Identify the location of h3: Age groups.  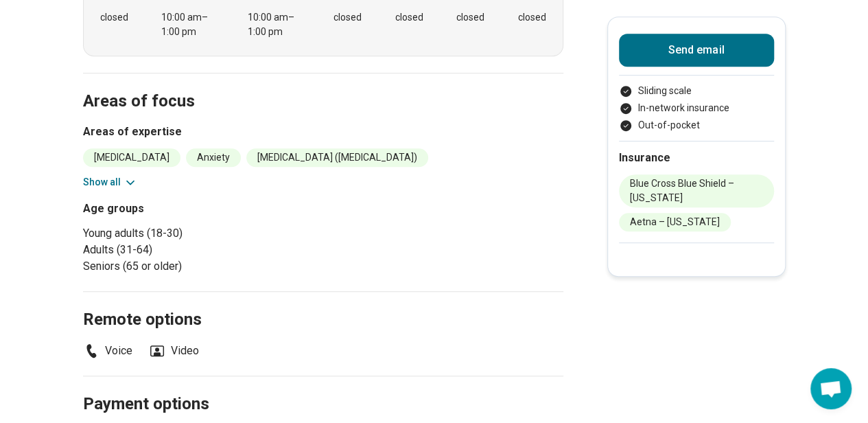
(200, 209).